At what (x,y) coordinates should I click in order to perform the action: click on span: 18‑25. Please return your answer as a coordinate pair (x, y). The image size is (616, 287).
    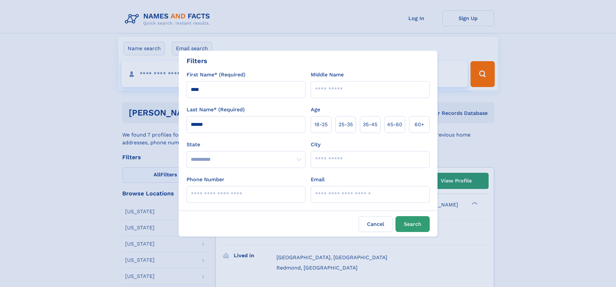
    Looking at the image, I should click on (321, 124).